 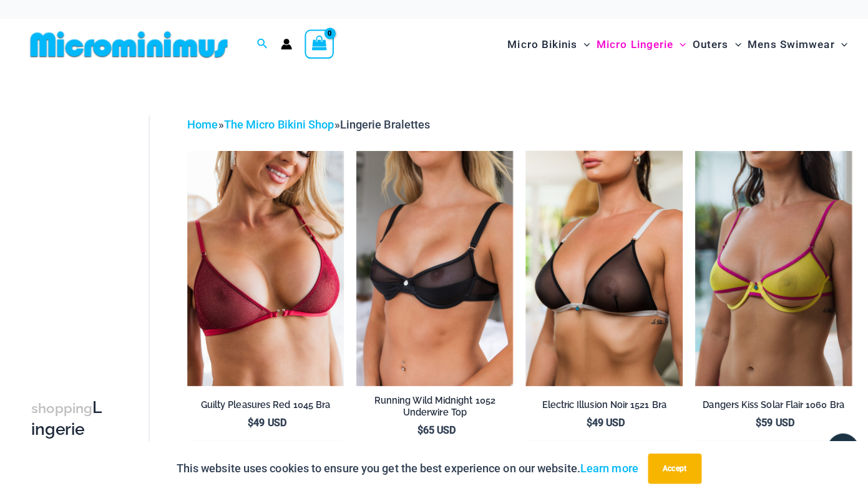 I want to click on h2: Electric Illusion Noir 1521 Bra, so click(x=597, y=401).